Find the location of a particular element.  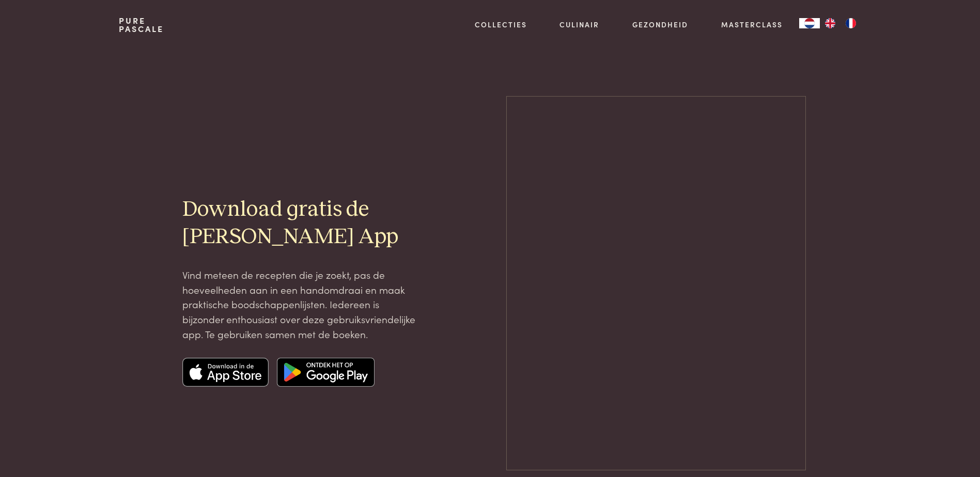

img: Apple app store is located at coordinates (225, 373).